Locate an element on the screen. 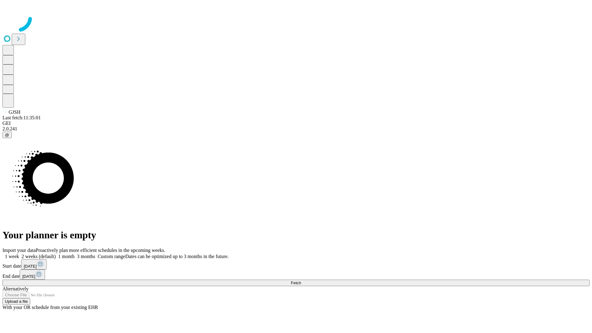  div: End date is located at coordinates (296, 274).